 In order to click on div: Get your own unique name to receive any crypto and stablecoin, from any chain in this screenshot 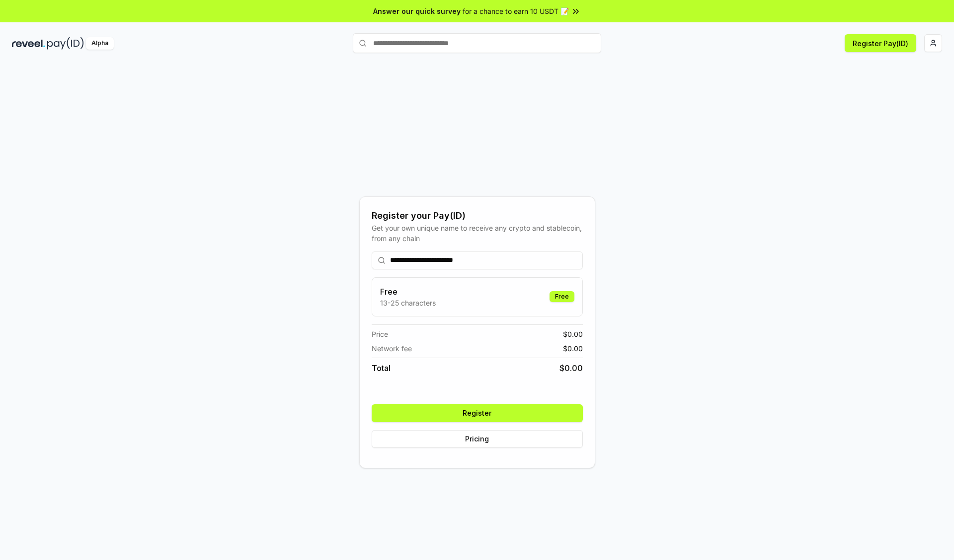, I will do `click(477, 233)`.